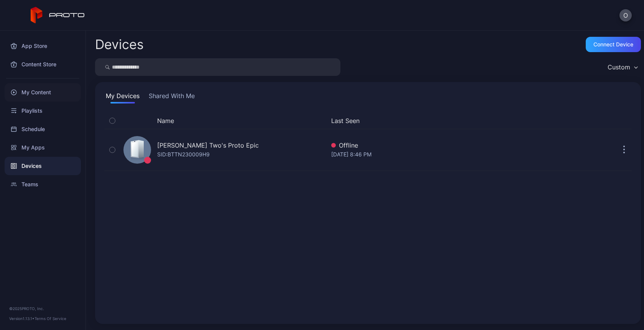 The height and width of the screenshot is (330, 644). What do you see at coordinates (43, 308) in the screenshot?
I see `div: © 2025 PROTO, Inc.` at bounding box center [43, 308].